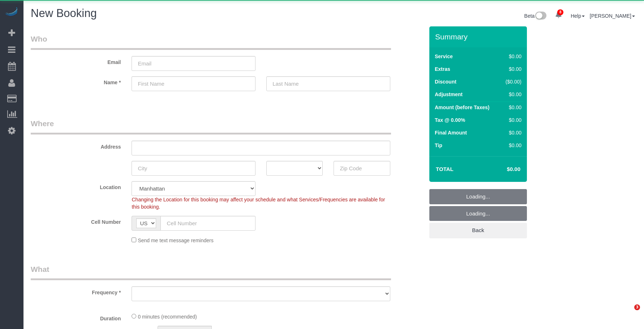 This screenshot has width=644, height=329. What do you see at coordinates (193, 168) in the screenshot?
I see `input: City` at bounding box center [193, 168].